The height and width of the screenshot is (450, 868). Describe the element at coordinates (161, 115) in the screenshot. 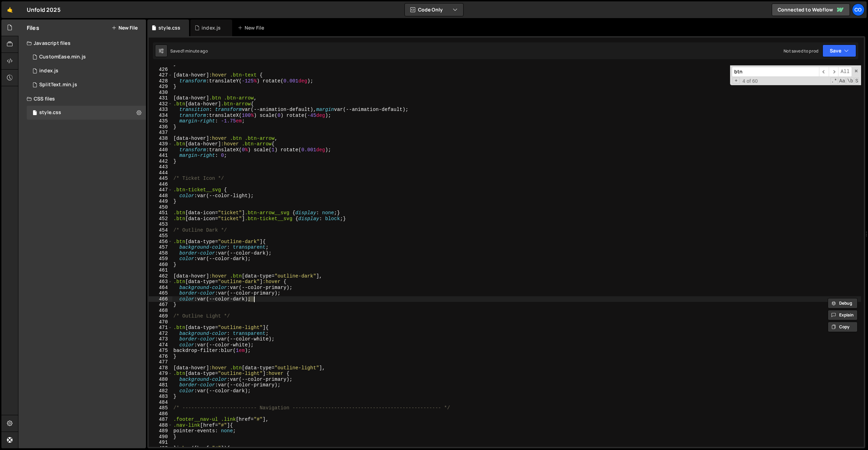

I see `div: 434` at that location.